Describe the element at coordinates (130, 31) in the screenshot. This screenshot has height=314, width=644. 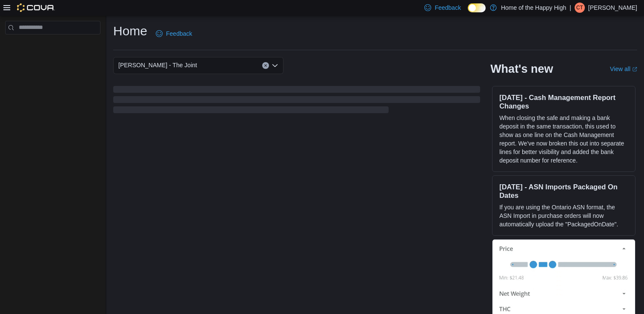
I see `h1: Home` at that location.